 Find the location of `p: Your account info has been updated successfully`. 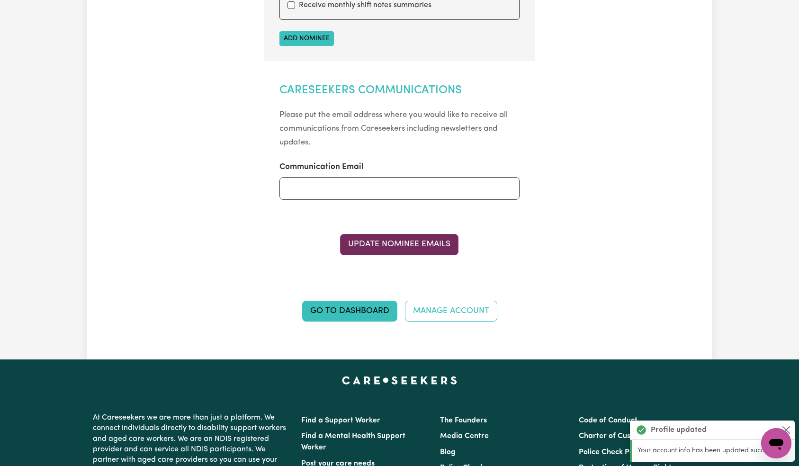

p: Your account info has been updated successfully is located at coordinates (713, 451).